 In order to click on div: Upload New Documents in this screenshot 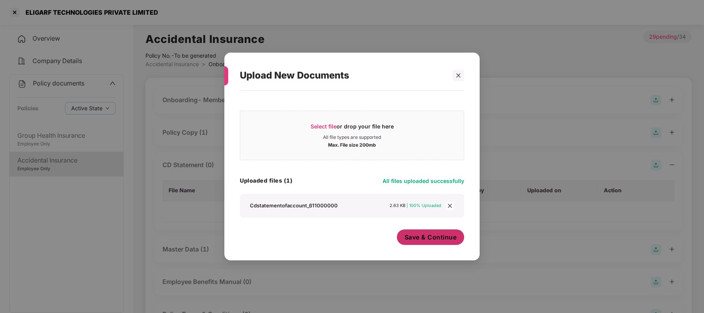, I will do `click(343, 75)`.